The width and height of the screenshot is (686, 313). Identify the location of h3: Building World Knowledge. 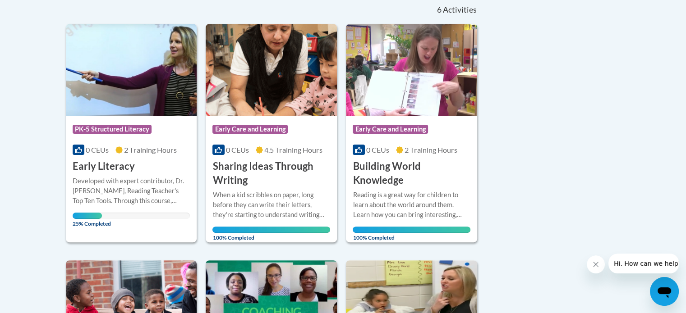
(411, 174).